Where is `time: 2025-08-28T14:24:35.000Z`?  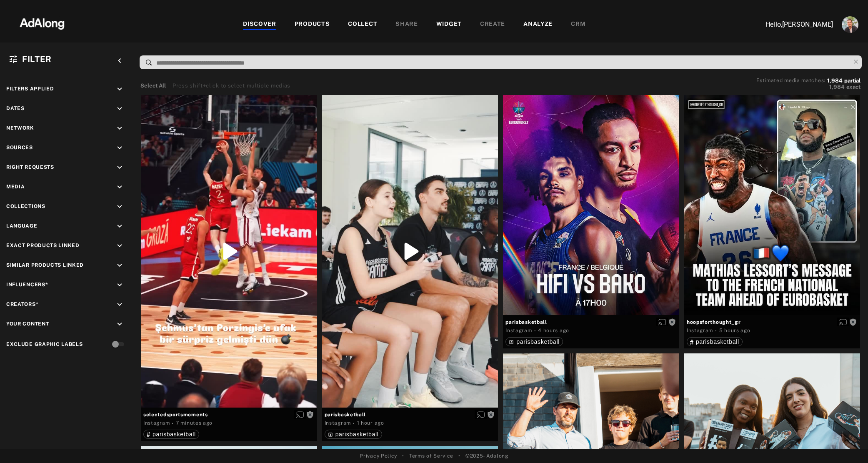 time: 2025-08-28T14:24:35.000Z is located at coordinates (195, 423).